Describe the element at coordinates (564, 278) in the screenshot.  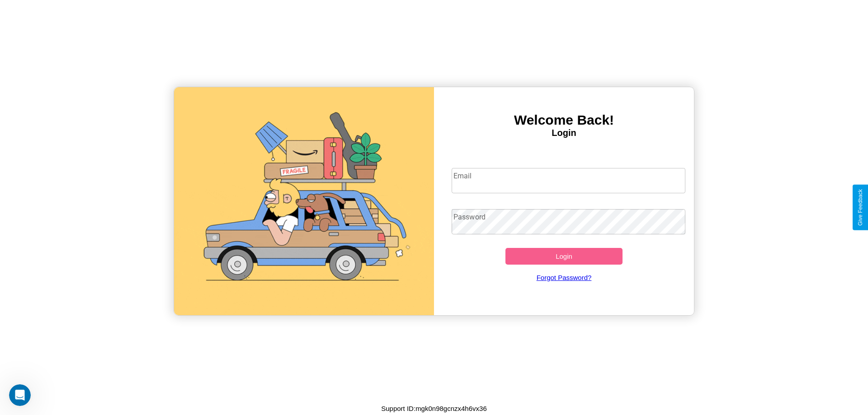
I see `a: Forgot Password?` at that location.